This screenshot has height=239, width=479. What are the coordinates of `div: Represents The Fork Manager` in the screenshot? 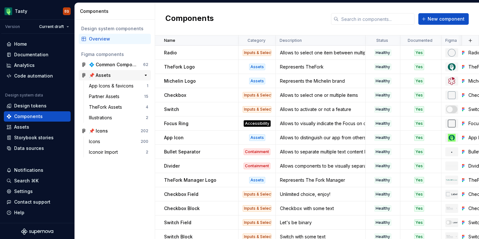 It's located at (321, 180).